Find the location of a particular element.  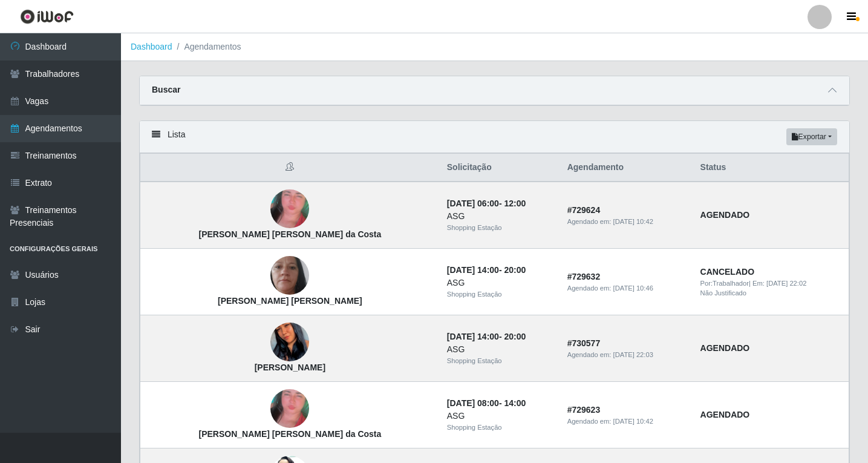

time: 14:00 is located at coordinates (515, 403).